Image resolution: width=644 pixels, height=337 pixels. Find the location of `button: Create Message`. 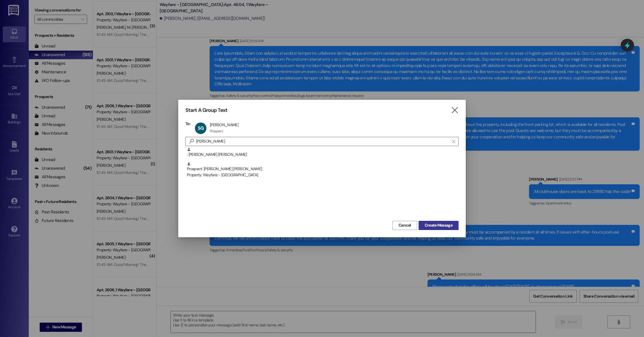

button: Create Message is located at coordinates (438, 225).